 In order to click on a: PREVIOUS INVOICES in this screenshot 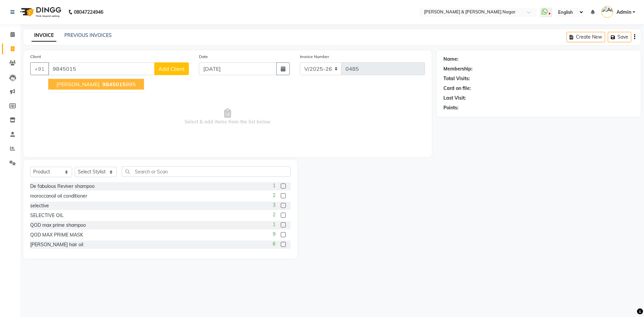, I will do `click(88, 35)`.